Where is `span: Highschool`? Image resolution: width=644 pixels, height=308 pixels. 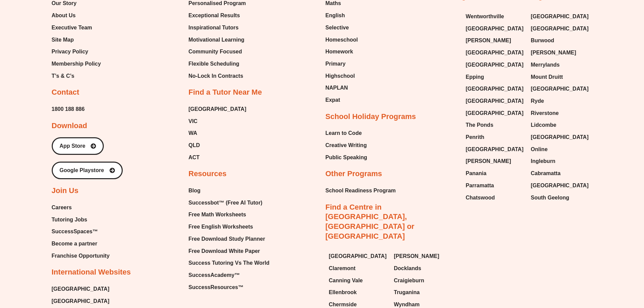 span: Highschool is located at coordinates (340, 76).